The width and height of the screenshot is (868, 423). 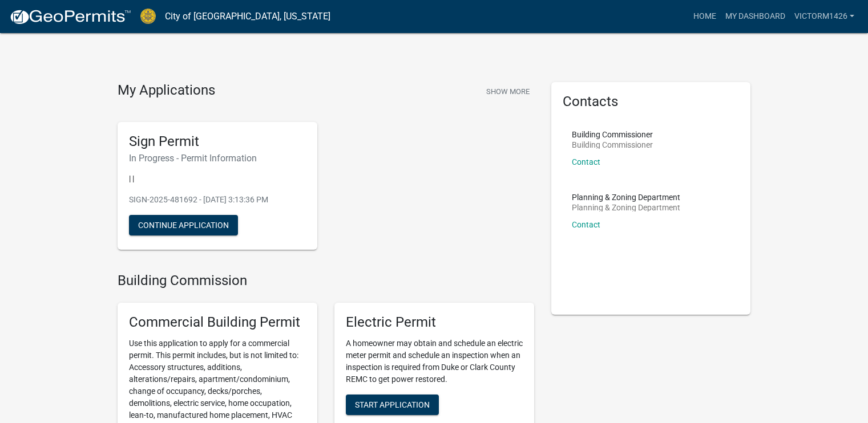 I want to click on a: Victorm1426, so click(x=825, y=17).